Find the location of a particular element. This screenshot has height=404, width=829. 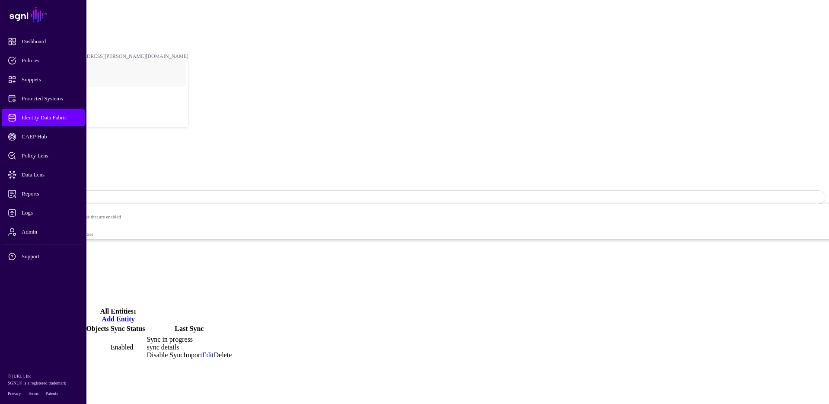

a: POC is located at coordinates (103, 98).